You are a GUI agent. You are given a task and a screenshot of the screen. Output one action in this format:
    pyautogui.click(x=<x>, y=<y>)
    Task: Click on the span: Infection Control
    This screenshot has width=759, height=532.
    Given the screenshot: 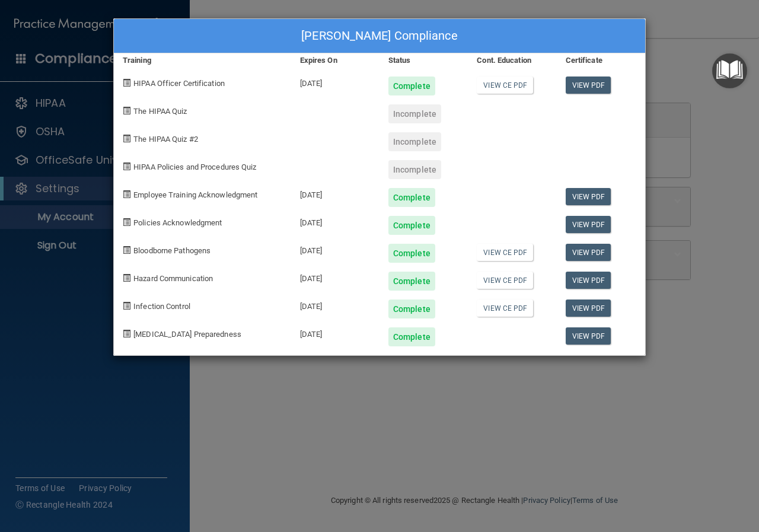 What is the action you would take?
    pyautogui.click(x=162, y=307)
    